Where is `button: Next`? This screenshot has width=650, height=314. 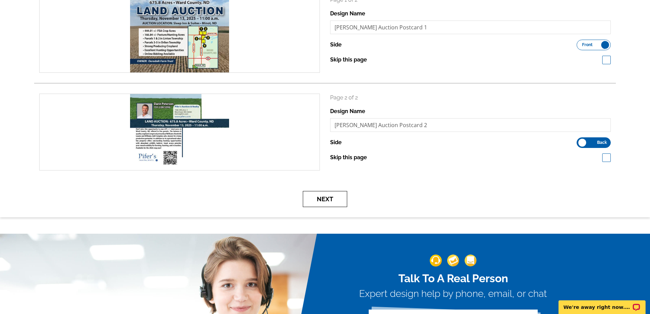 button: Next is located at coordinates (325, 199).